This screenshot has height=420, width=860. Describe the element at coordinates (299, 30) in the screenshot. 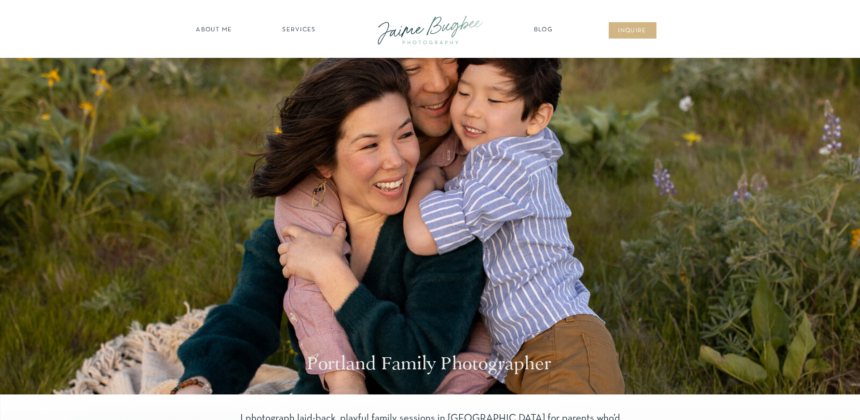

I see `a: SERVICES` at that location.